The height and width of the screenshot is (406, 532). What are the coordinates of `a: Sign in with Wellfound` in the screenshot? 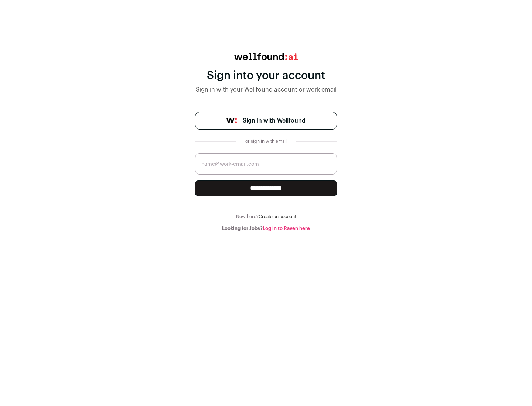 It's located at (266, 120).